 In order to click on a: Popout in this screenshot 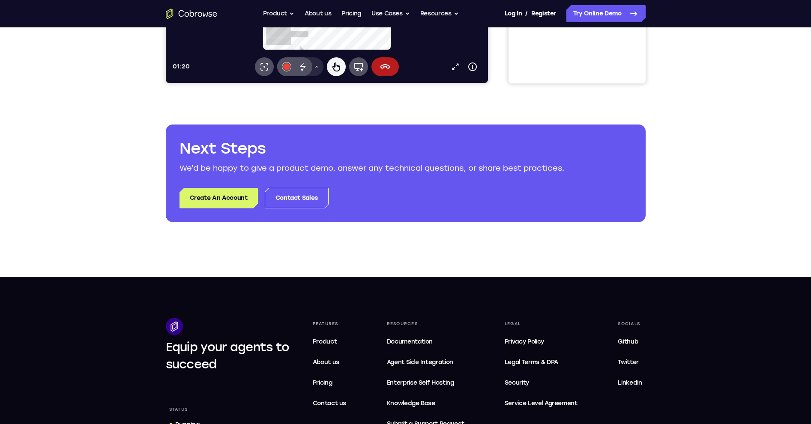, I will do `click(290, 271)`.